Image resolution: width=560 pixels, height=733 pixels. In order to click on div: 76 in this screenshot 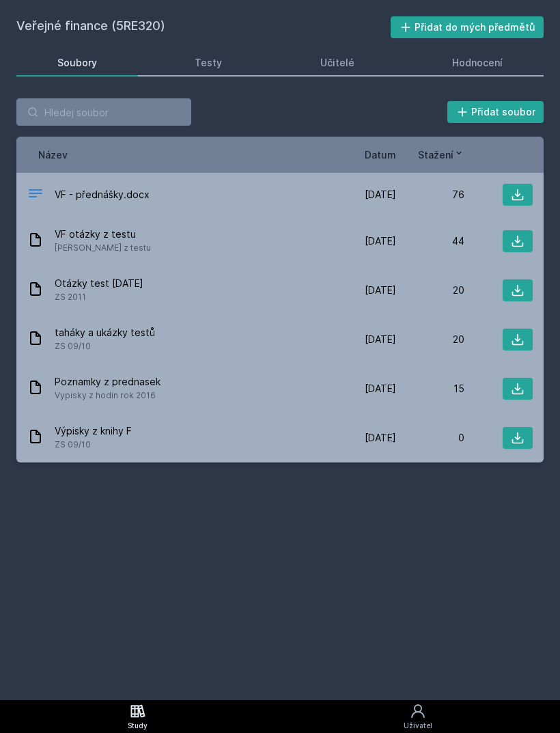, I will do `click(430, 195)`.